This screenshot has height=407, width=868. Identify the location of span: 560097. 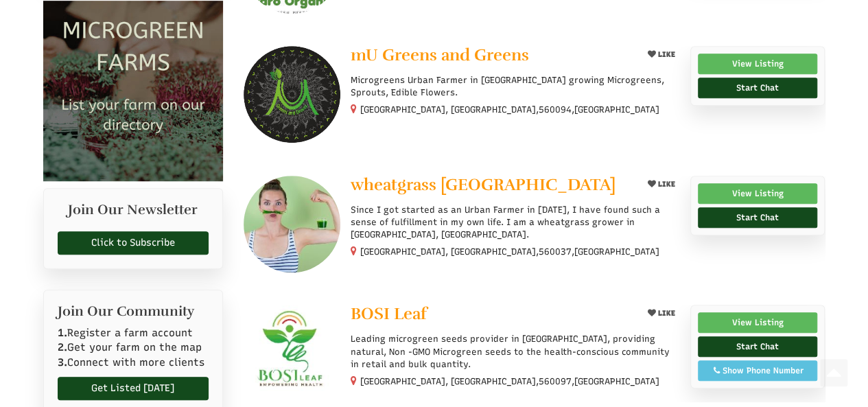
(555, 382).